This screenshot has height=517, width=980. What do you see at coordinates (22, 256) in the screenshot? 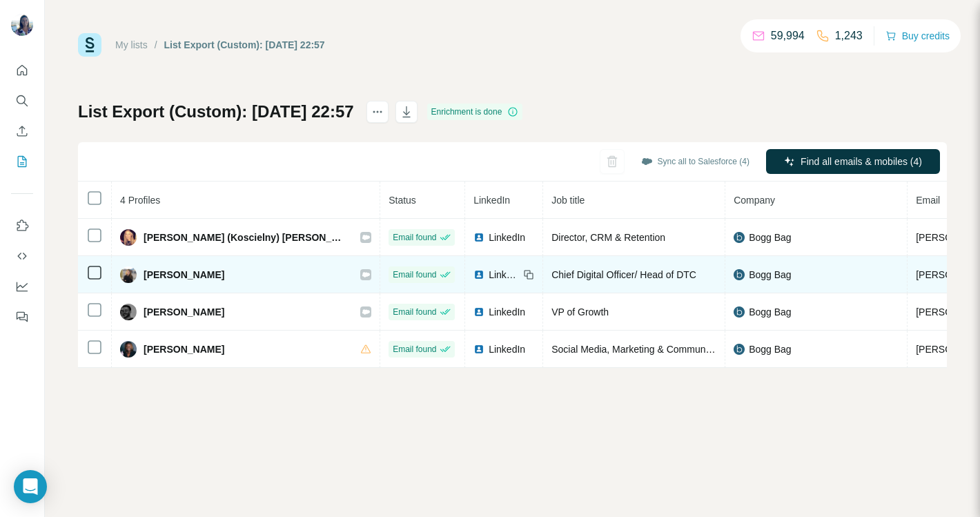
I see `button: Use Surfe API` at bounding box center [22, 256].